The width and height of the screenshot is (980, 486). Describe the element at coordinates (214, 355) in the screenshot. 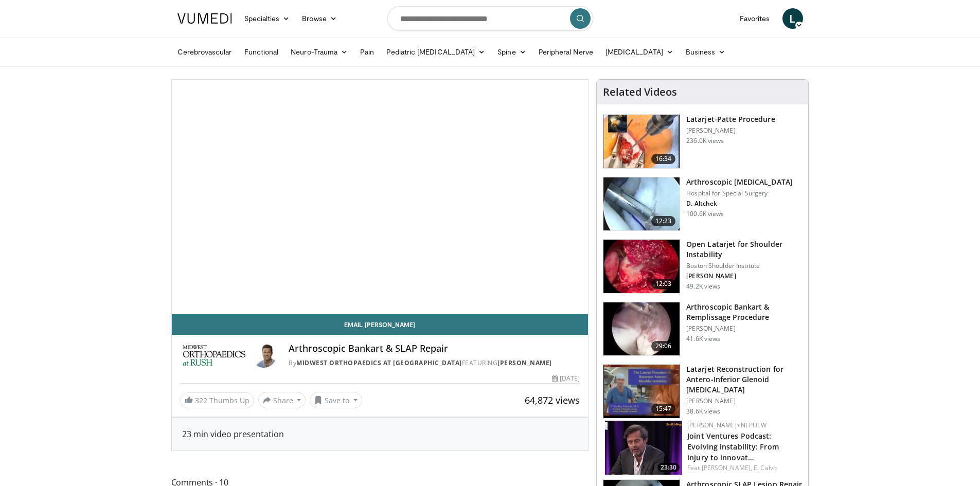

I see `img: Midwest Orthopaedics at Rush` at that location.